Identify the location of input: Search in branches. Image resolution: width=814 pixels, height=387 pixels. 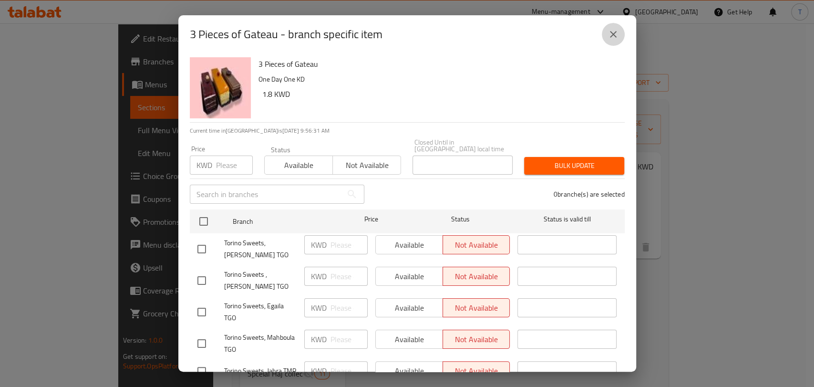
(266, 194).